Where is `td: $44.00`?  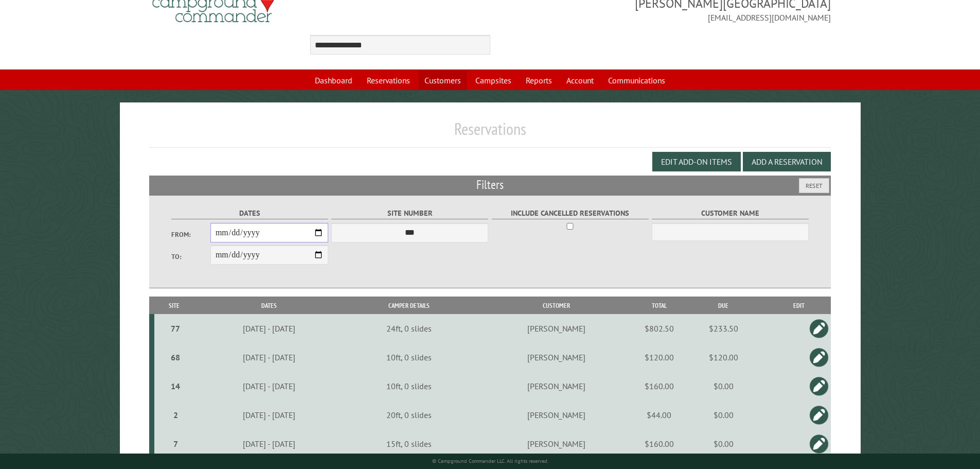
td: $44.00 is located at coordinates (659, 415).